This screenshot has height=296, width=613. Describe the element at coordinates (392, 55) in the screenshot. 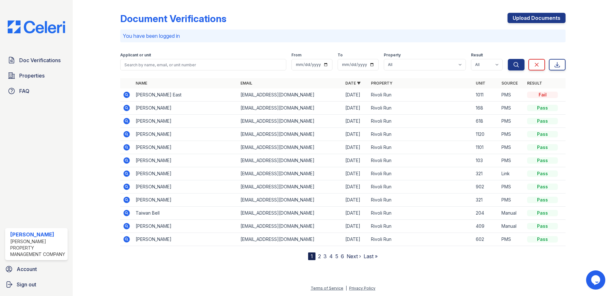

I see `label: Property` at that location.